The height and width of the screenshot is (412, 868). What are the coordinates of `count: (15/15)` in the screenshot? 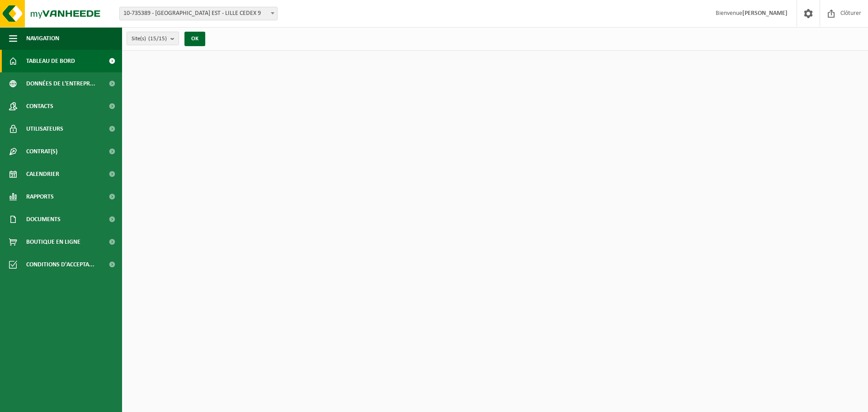 It's located at (158, 38).